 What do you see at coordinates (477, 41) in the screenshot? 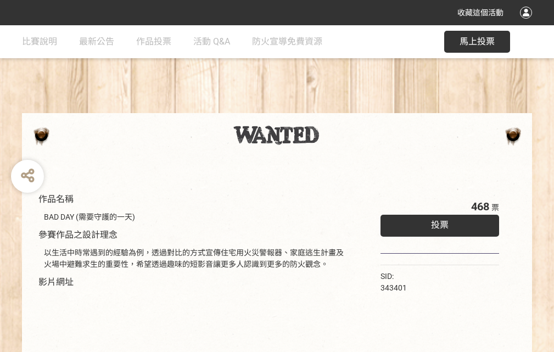
I see `span: 馬上投票` at bounding box center [477, 41].